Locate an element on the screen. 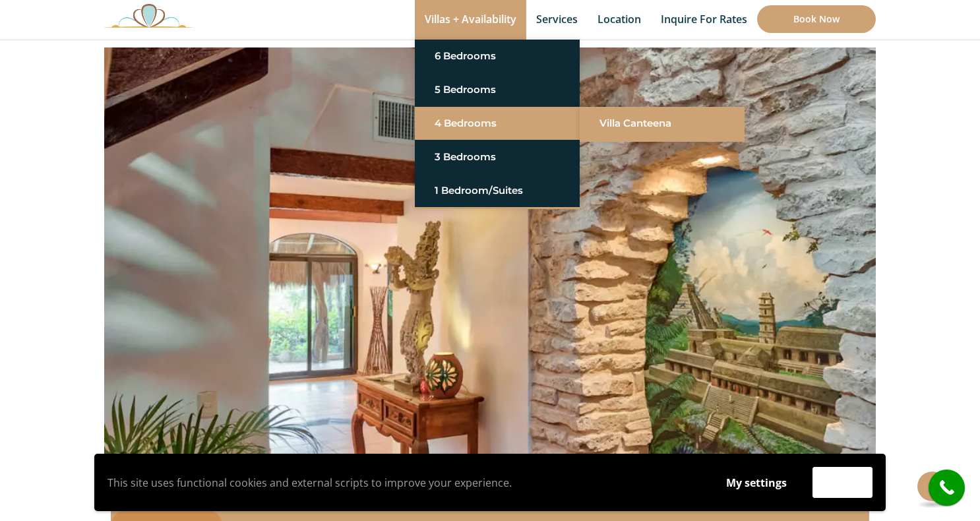 This screenshot has width=980, height=521. a: 3 Bedrooms is located at coordinates (497, 157).